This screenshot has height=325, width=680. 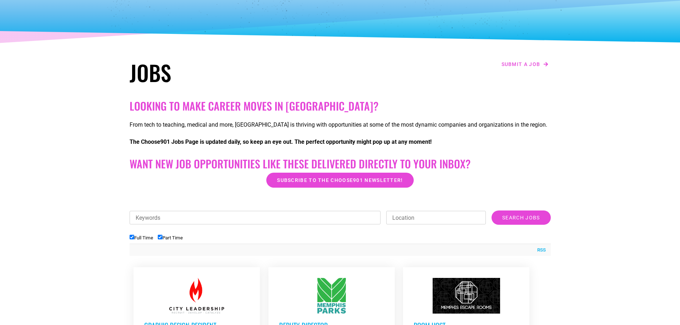 What do you see at coordinates (132, 237) in the screenshot?
I see `input: Full Time` at bounding box center [132, 237].